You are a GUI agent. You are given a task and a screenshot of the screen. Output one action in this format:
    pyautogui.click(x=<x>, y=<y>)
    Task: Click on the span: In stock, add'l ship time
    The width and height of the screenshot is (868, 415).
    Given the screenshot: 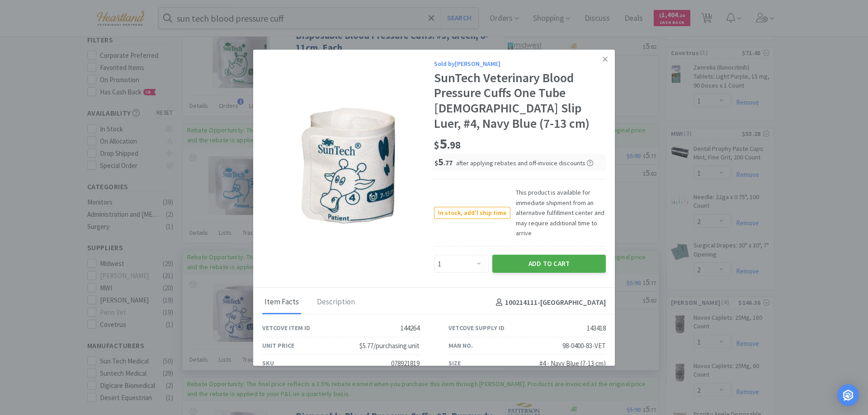 What is the action you would take?
    pyautogui.click(x=472, y=213)
    